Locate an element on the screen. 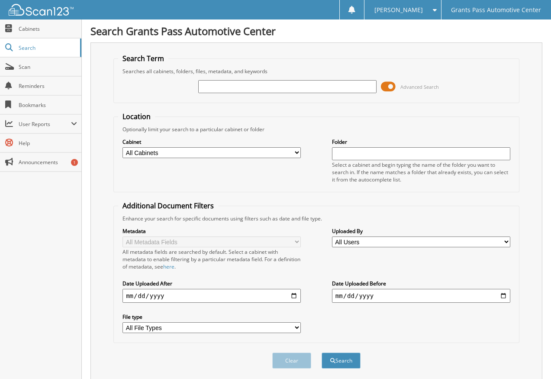  span: Bookmarks is located at coordinates (48, 105).